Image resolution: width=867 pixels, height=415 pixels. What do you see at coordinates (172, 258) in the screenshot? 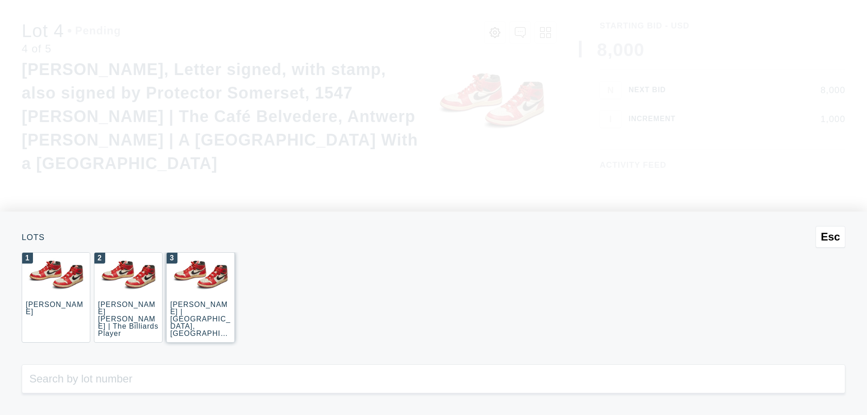
I see `div: 3` at bounding box center [172, 258].